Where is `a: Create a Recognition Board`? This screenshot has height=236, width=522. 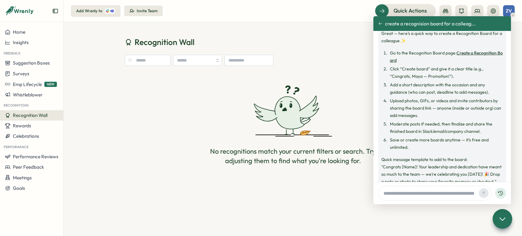 a: Create a Recognition Board is located at coordinates (446, 57).